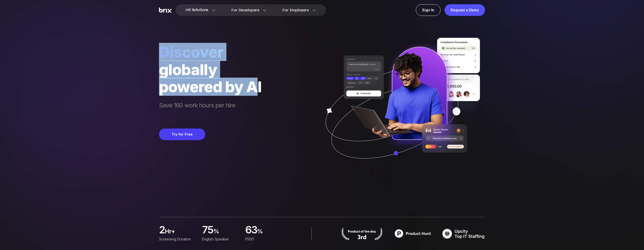 The width and height of the screenshot is (644, 250). What do you see at coordinates (162, 230) in the screenshot?
I see `span: 2` at bounding box center [162, 230].